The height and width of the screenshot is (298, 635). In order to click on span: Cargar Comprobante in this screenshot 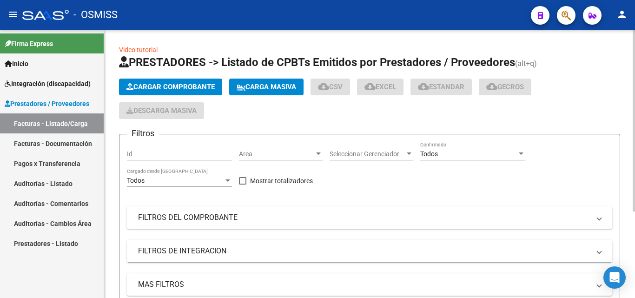, I will do `click(171, 87)`.